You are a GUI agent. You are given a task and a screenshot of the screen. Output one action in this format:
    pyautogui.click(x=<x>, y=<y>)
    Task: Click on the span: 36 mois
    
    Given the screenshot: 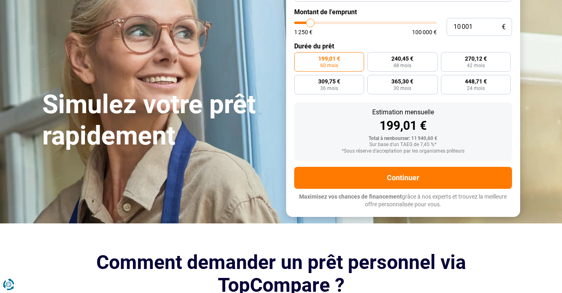 What is the action you would take?
    pyautogui.click(x=329, y=88)
    